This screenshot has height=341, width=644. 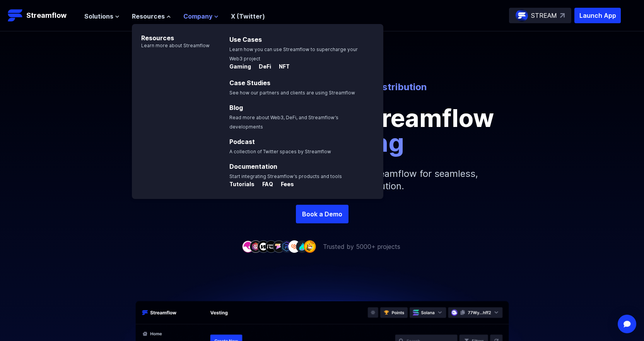 I want to click on img: company-3, so click(x=264, y=246).